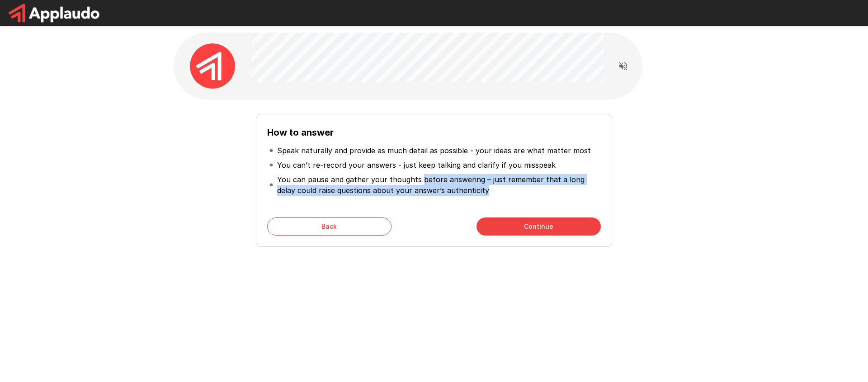 The image size is (868, 382). I want to click on button: Back, so click(329, 226).